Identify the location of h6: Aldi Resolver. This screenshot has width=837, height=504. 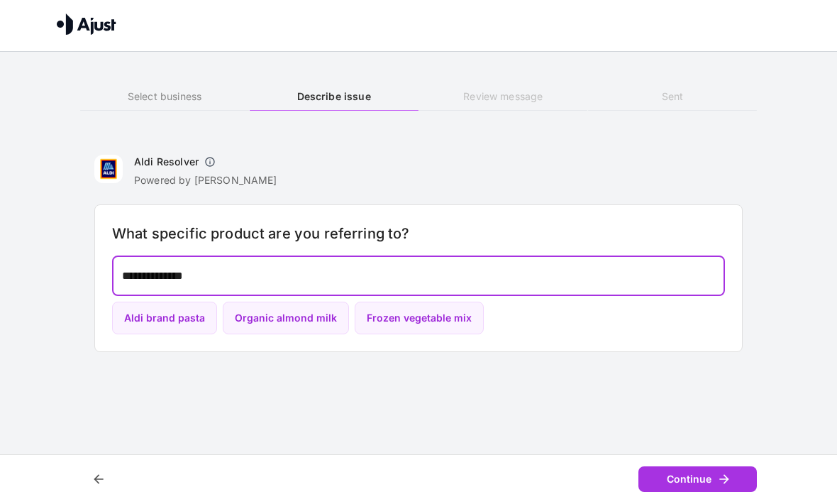
(166, 163).